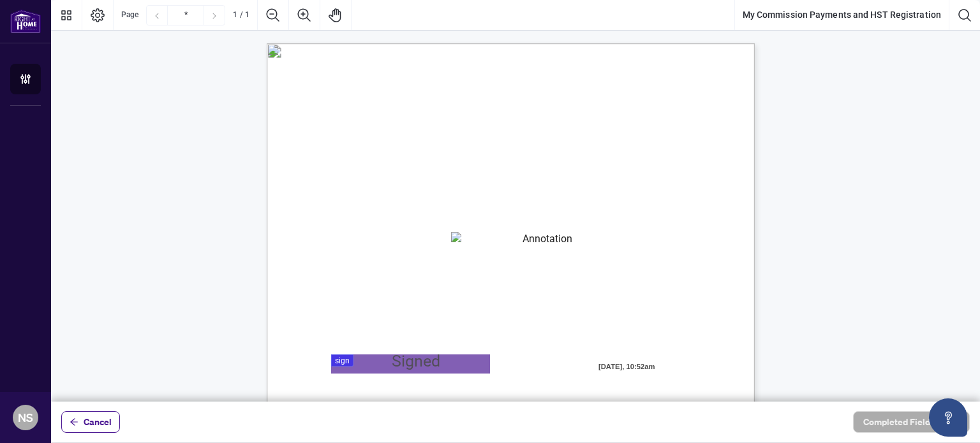 Image resolution: width=980 pixels, height=443 pixels. What do you see at coordinates (25, 418) in the screenshot?
I see `span: NS` at bounding box center [25, 418].